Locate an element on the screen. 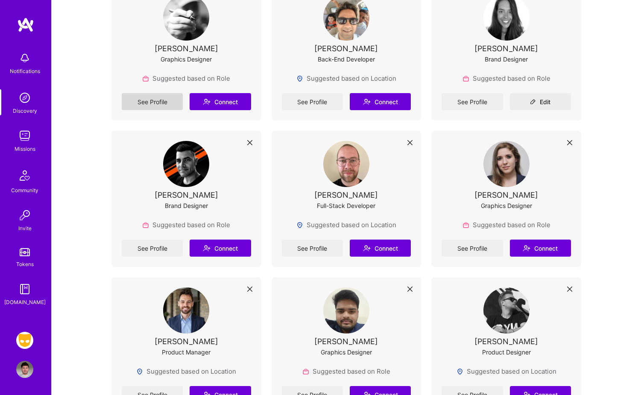  img: Invite is located at coordinates (25, 215).